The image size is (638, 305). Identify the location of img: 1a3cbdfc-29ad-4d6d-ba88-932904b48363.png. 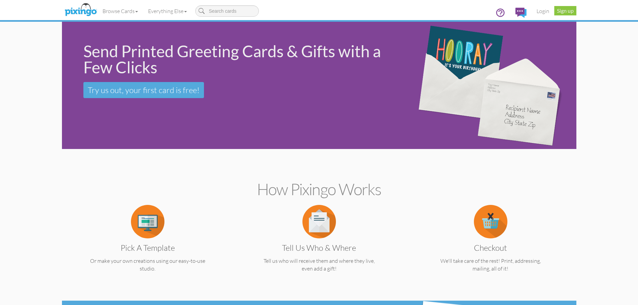
(492, 85).